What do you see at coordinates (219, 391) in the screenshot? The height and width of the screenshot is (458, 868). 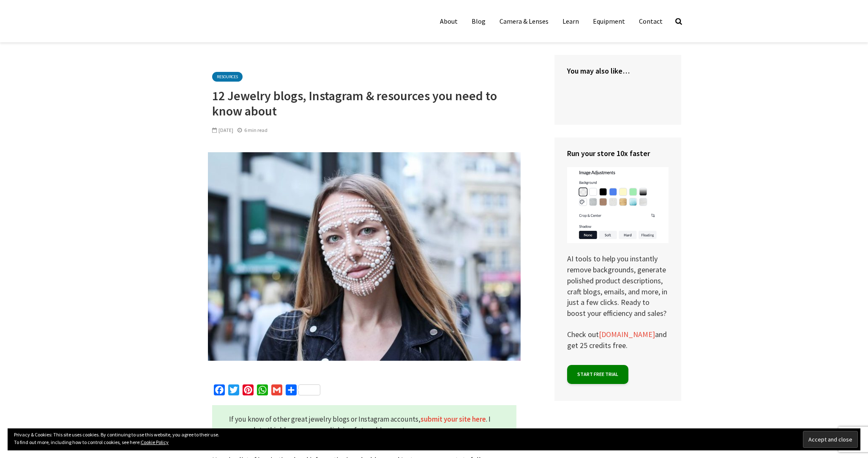 I see `a: Facebook` at bounding box center [219, 391].